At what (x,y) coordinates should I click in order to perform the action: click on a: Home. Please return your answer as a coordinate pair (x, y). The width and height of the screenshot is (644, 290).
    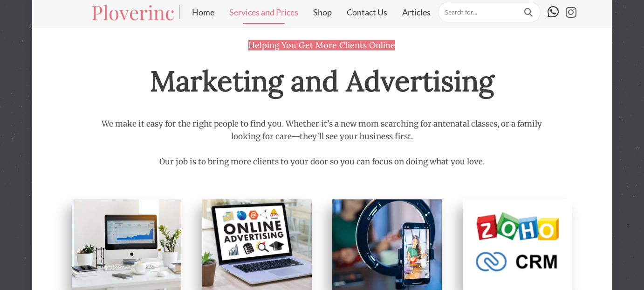
    Looking at the image, I should click on (203, 12).